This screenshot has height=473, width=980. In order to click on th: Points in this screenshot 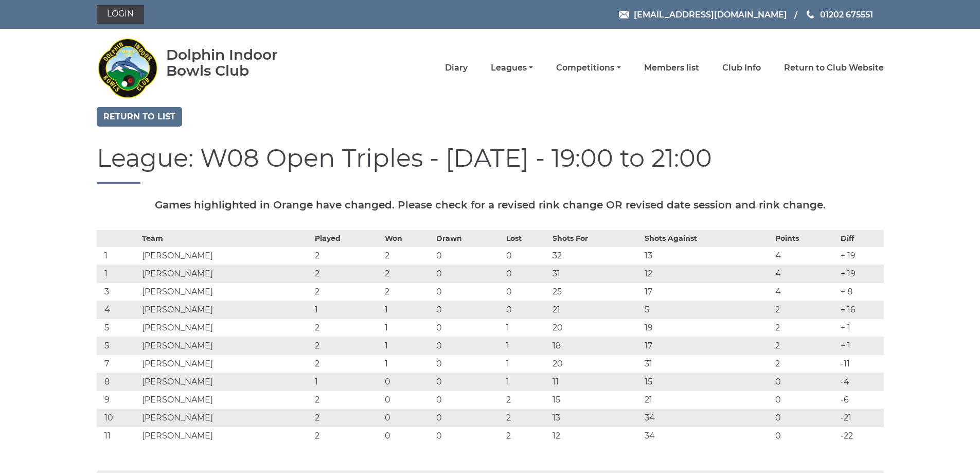, I will do `click(806, 238)`.